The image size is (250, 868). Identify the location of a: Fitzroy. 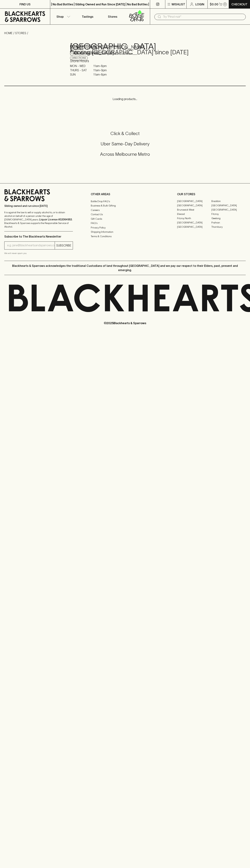
(228, 214).